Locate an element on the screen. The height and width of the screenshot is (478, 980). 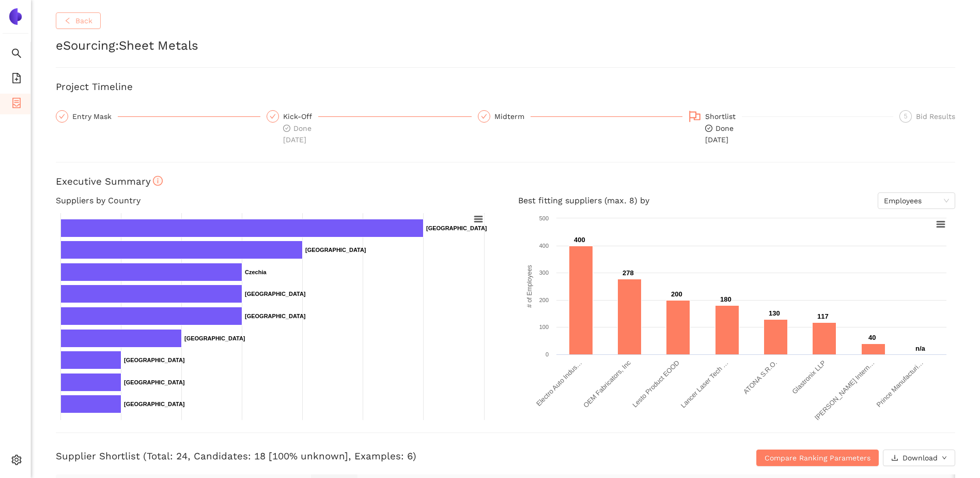
h3: Supplier Shortlist (Total: 24, Candidates: 18 [100% unknown], Examples: 6) is located at coordinates (355, 456).